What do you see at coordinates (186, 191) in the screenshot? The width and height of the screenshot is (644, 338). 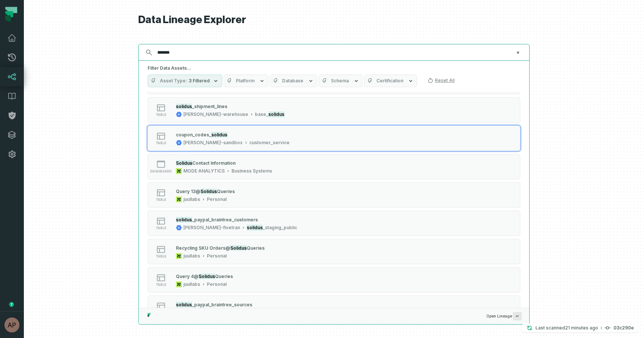 I see `span: Query 13` at bounding box center [186, 191].